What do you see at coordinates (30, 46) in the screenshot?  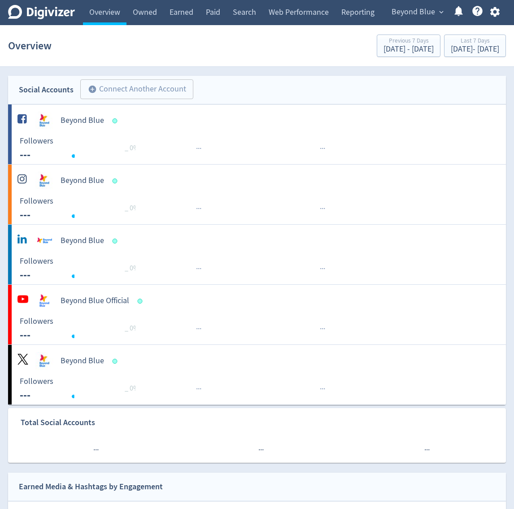 I see `h1: Overview` at bounding box center [30, 46].